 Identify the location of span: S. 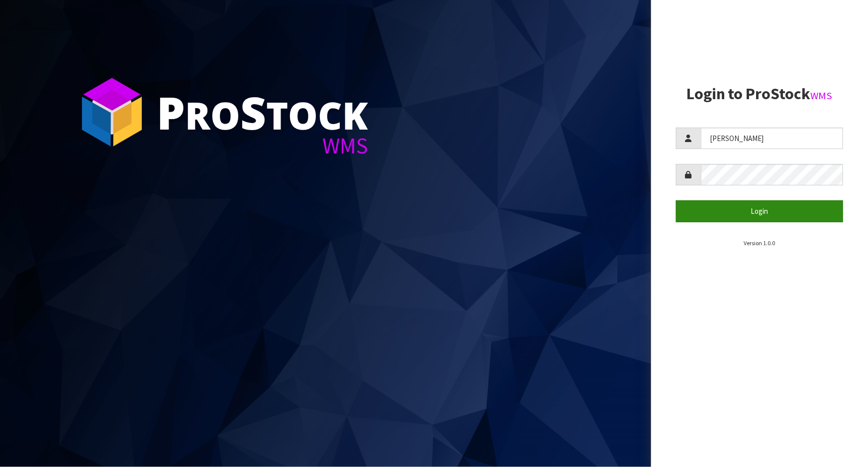
(254, 112).